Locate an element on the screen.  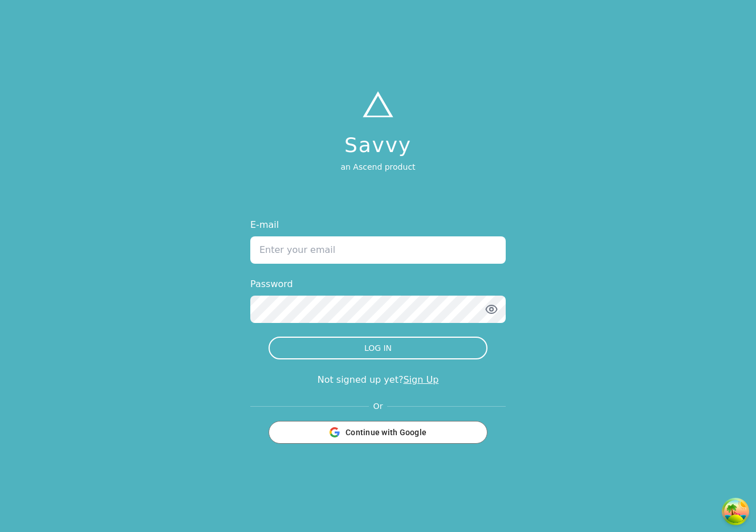
button: LOG IN is located at coordinates (378, 348).